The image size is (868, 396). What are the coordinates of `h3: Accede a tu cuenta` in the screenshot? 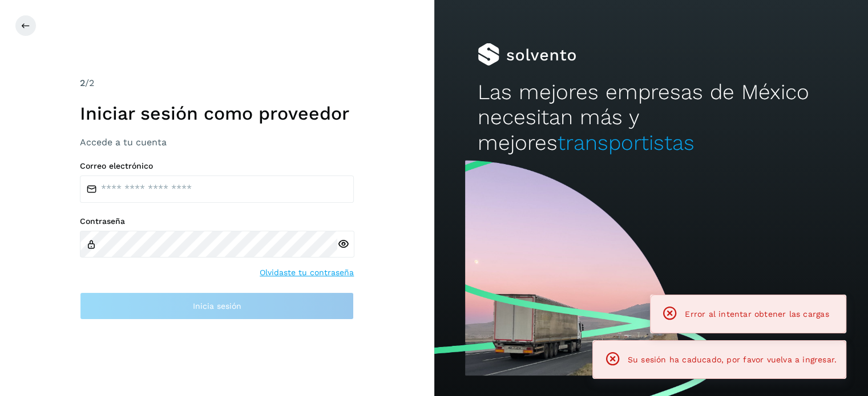 It's located at (217, 142).